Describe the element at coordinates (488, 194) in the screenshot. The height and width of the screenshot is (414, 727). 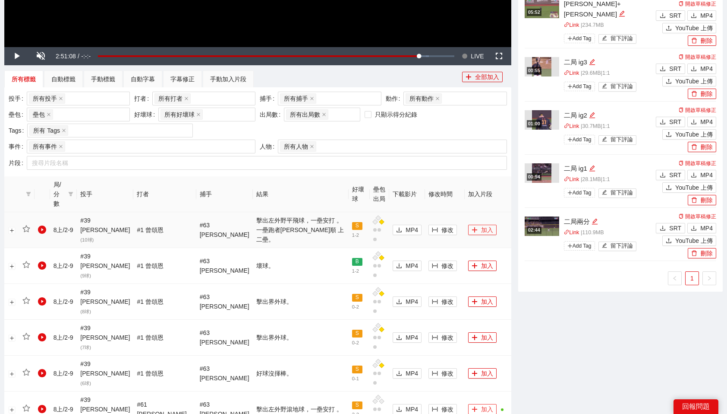
I see `th: 加入片段` at that location.